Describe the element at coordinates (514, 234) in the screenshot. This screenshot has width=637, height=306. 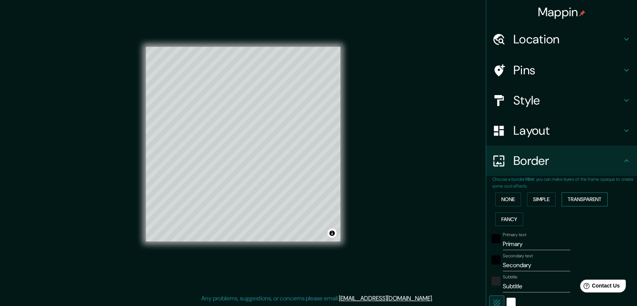
I see `label: Primary text` at that location.